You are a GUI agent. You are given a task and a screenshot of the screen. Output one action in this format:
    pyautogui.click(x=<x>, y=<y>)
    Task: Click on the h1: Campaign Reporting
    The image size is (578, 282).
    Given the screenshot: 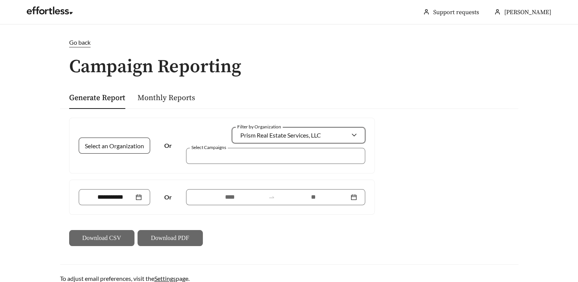 What is the action you would take?
    pyautogui.click(x=289, y=67)
    